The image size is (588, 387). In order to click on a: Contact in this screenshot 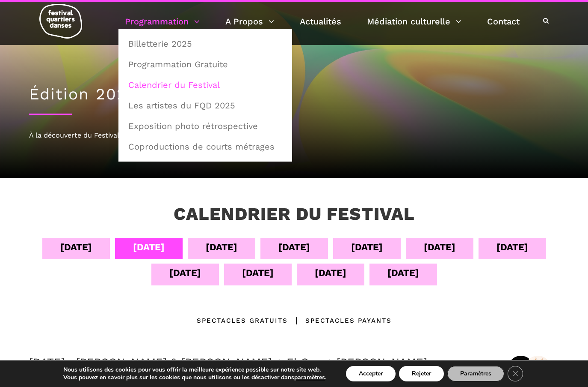, I will do `click(503, 22)`.